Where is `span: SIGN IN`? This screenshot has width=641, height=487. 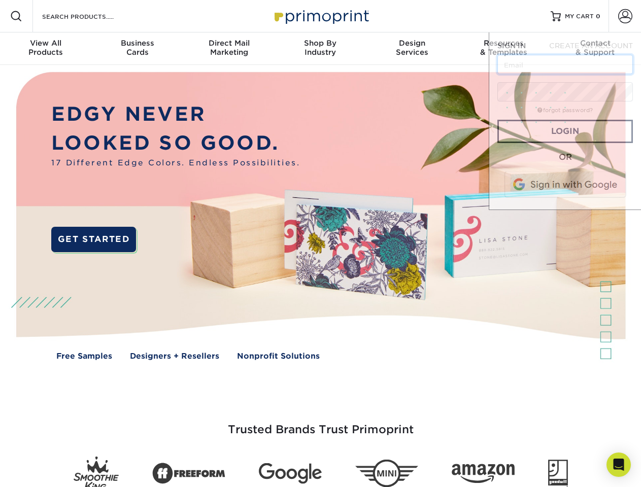 span: SIGN IN is located at coordinates (511, 46).